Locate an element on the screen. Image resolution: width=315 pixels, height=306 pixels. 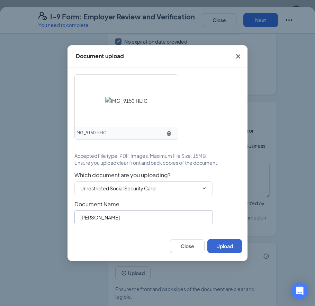
span: Ensure you upload clear front and back copies of the document. is located at coordinates (146, 163).